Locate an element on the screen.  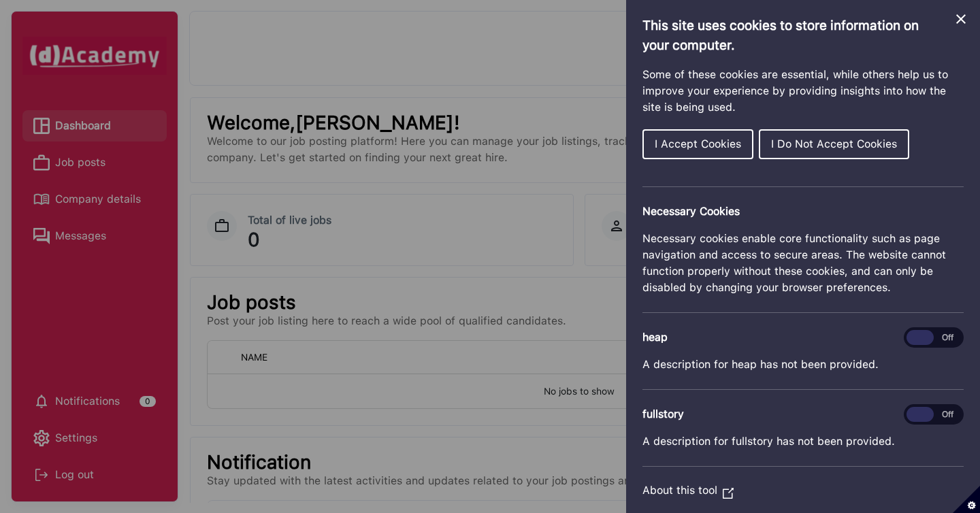
h1: This site uses cookies to store information on your computer. is located at coordinates (803, 36).